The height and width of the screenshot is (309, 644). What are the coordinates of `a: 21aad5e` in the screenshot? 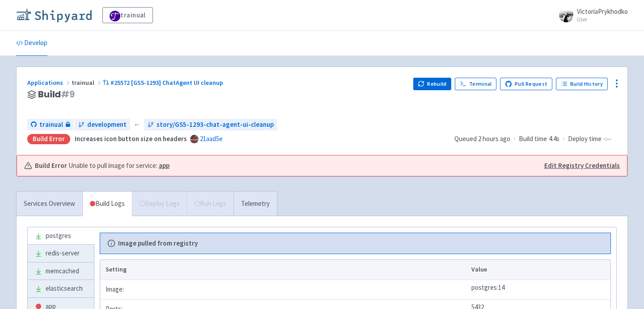 It's located at (211, 138).